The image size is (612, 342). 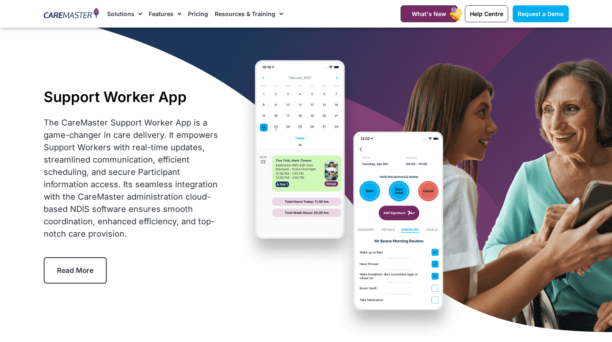 I want to click on a: Help Centre, so click(x=486, y=14).